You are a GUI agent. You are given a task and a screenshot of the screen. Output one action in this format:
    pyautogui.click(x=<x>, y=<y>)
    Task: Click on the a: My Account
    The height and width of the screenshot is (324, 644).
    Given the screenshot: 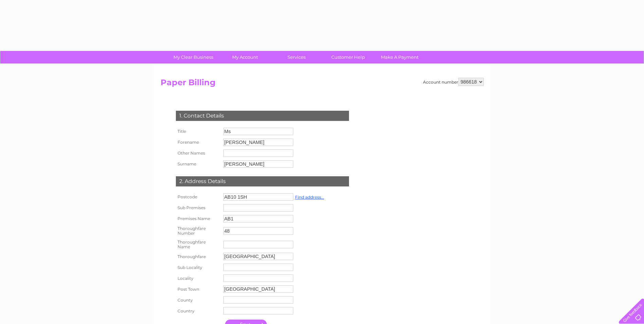 What is the action you would take?
    pyautogui.click(x=245, y=57)
    